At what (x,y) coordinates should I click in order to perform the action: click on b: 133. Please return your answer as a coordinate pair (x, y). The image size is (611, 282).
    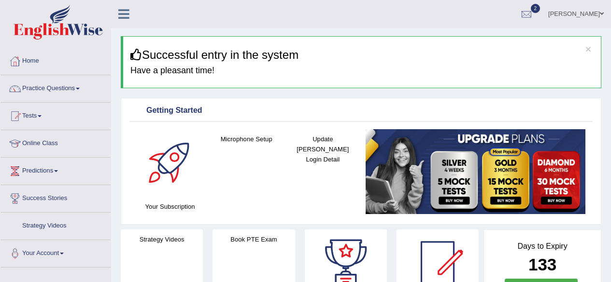
    Looking at the image, I should click on (542, 265).